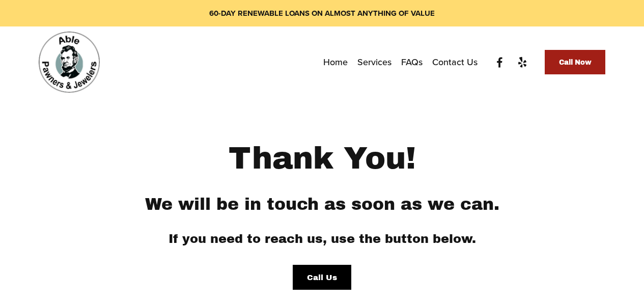 The image size is (644, 302). I want to click on a: FAQs, so click(412, 62).